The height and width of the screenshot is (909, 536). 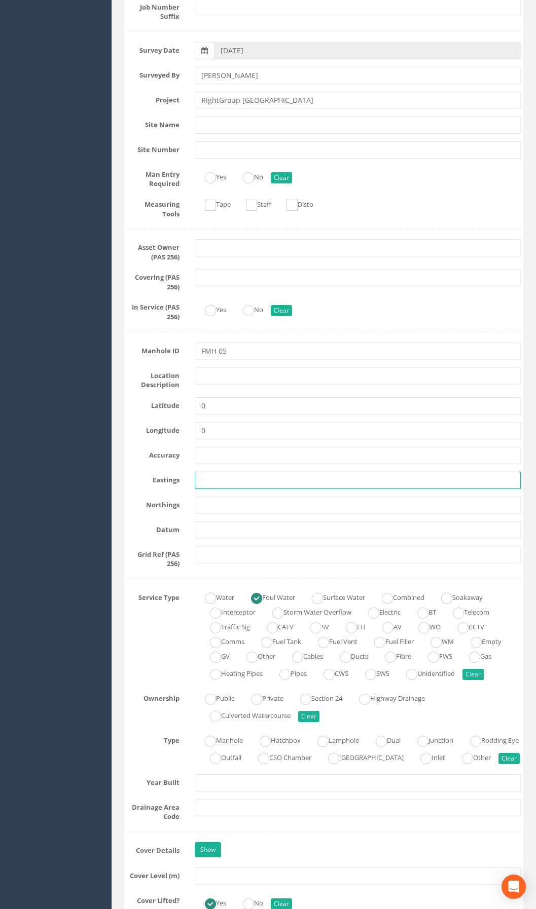 What do you see at coordinates (224, 626) in the screenshot?
I see `label: Traffic Sig` at bounding box center [224, 626].